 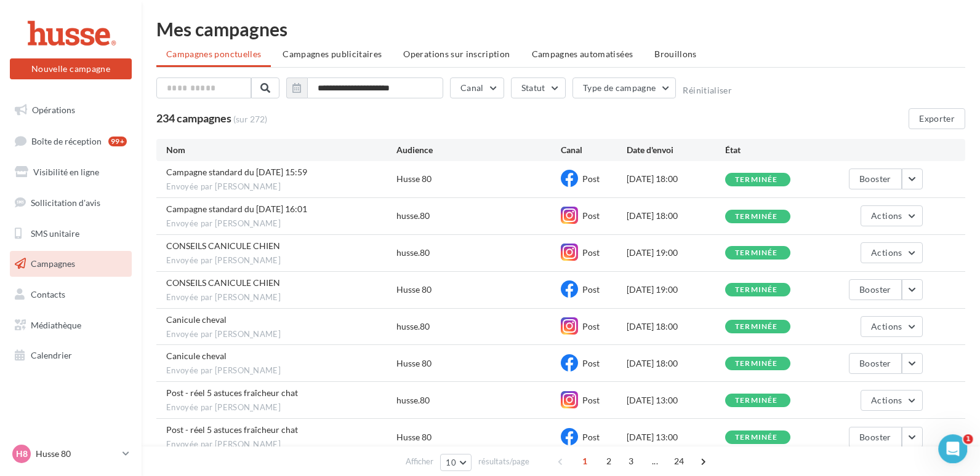 What do you see at coordinates (71, 326) in the screenshot?
I see `a: Médiathèque` at bounding box center [71, 326].